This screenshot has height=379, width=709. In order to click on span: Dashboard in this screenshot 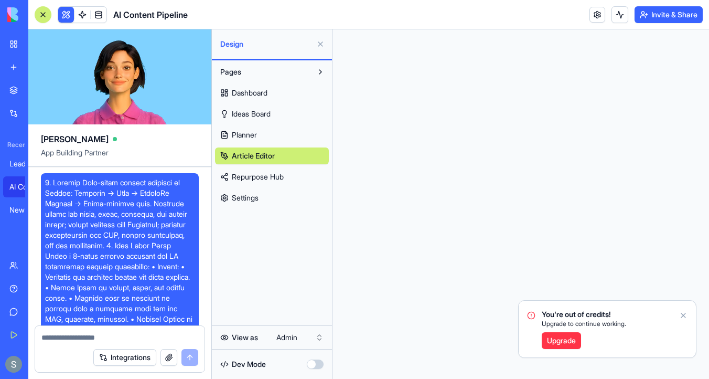, I will do `click(250, 93)`.